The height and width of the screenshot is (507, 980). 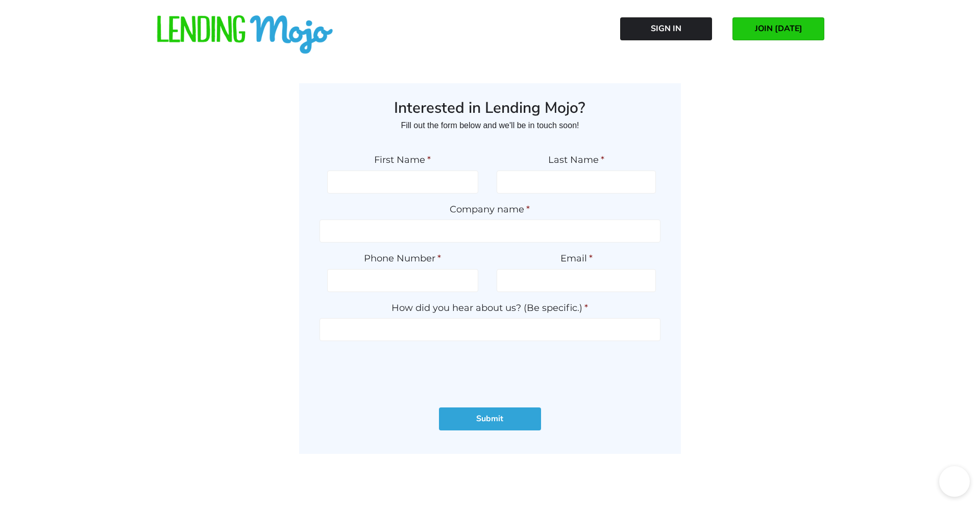 I want to click on h3: Interested in Lending Mojo?, so click(x=490, y=109).